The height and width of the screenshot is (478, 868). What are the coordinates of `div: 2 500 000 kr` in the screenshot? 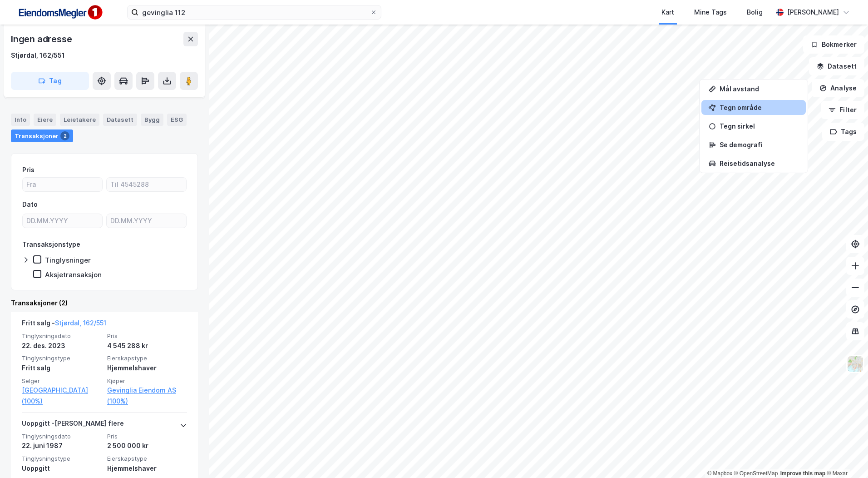 It's located at (147, 446).